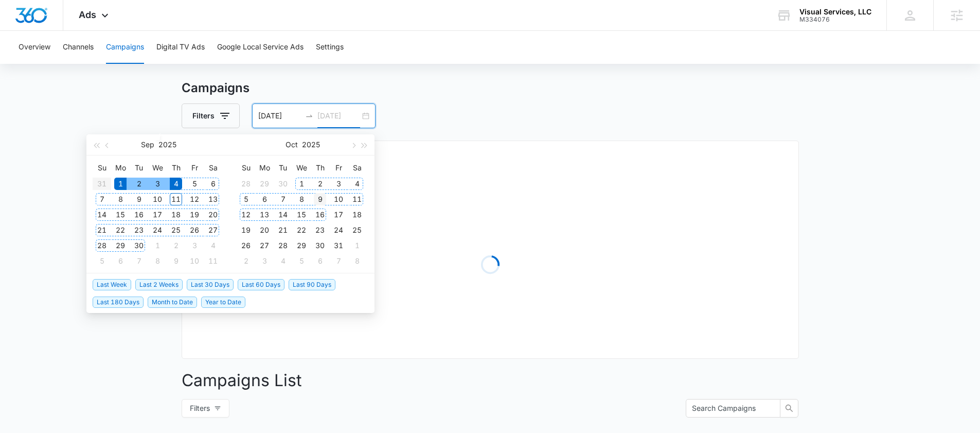 The image size is (980, 433). What do you see at coordinates (789, 408) in the screenshot?
I see `button: search` at bounding box center [789, 408].